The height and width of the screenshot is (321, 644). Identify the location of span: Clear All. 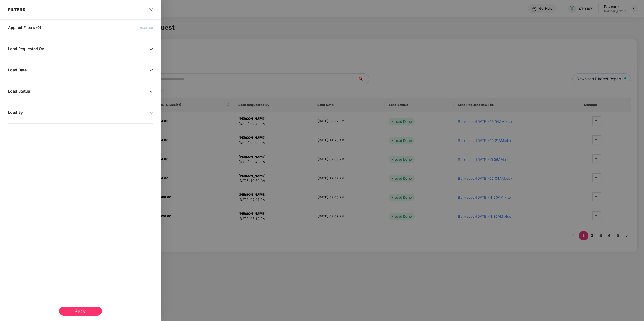
(146, 28).